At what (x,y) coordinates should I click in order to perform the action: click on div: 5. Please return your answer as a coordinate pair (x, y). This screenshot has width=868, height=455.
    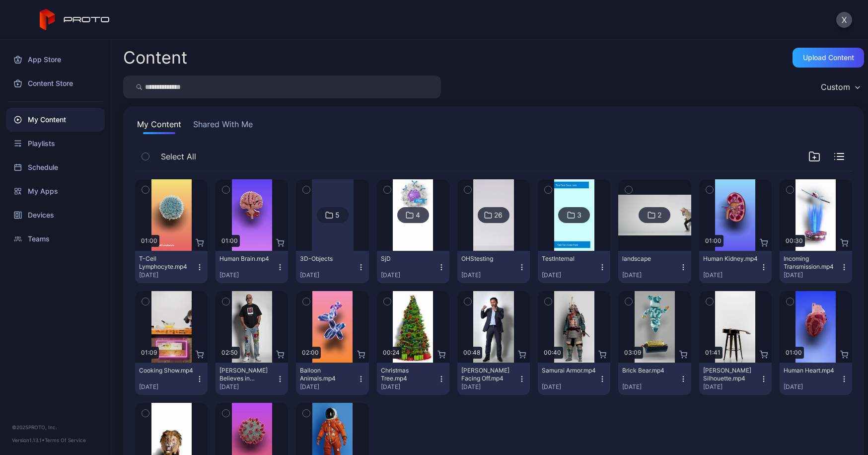
    Looking at the image, I should click on (338, 215).